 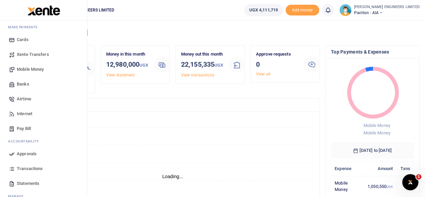 I want to click on a: Transactions, so click(x=43, y=168).